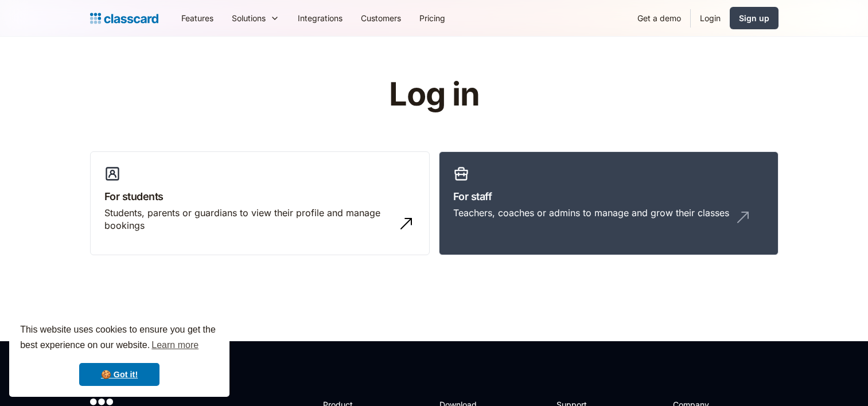  Describe the element at coordinates (260, 203) in the screenshot. I see `a: For studentsStudents, parents or guardians to view their profile and manage bookings` at that location.